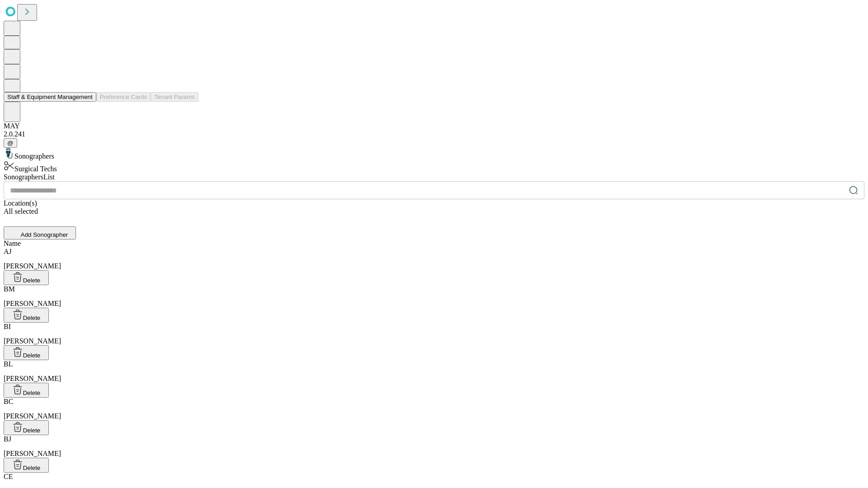 The image size is (868, 488). Describe the element at coordinates (434, 154) in the screenshot. I see `div: Sonographers` at that location.